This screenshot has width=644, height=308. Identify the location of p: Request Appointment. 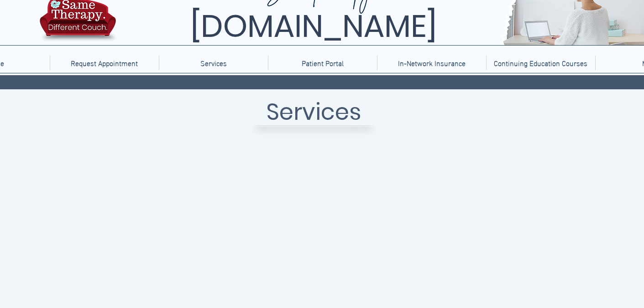
(104, 63).